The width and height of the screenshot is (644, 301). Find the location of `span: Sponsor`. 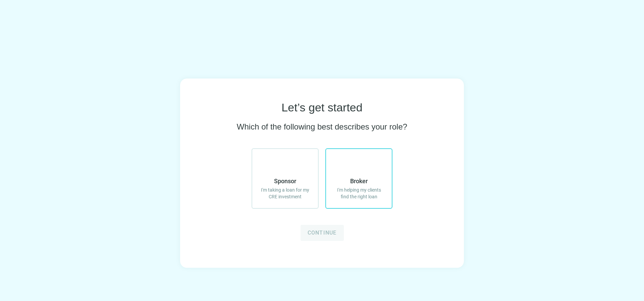

span: Sponsor is located at coordinates (285, 181).